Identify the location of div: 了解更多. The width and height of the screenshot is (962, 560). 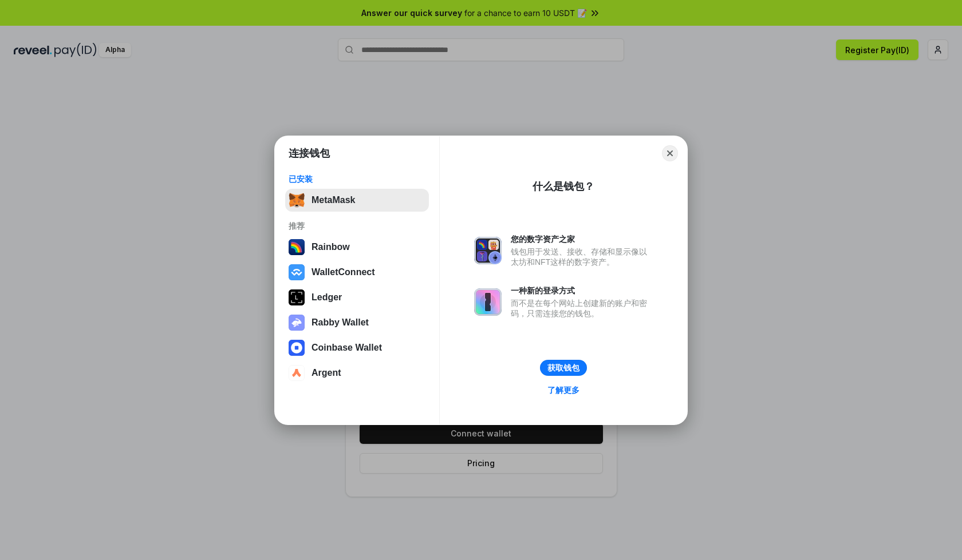
(563, 390).